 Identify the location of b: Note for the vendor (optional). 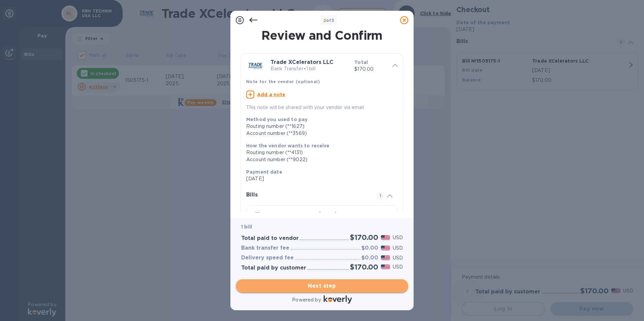
(283, 81).